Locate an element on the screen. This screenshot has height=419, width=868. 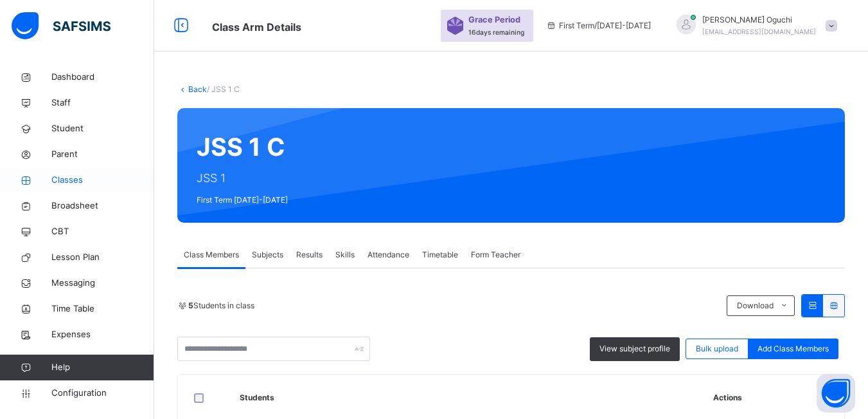
span: Subjects is located at coordinates (268, 255).